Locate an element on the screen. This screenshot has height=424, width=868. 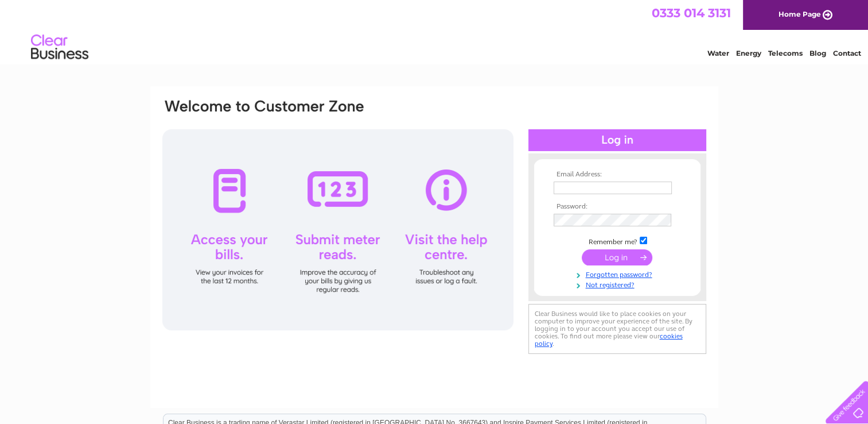
a: 0333 014 3131 is located at coordinates (692, 13).